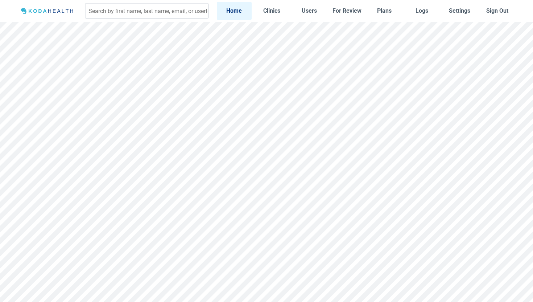 Image resolution: width=533 pixels, height=302 pixels. Describe the element at coordinates (272, 11) in the screenshot. I see `a: Clinics` at that location.